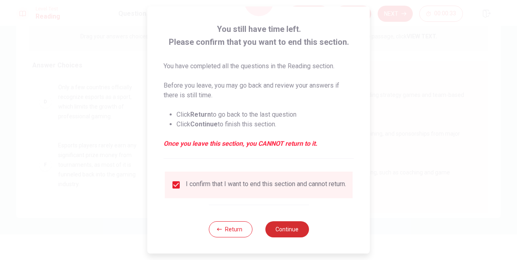 This screenshot has width=517, height=260. Describe the element at coordinates (265, 124) in the screenshot. I see `li: Click to finish this section.` at that location.